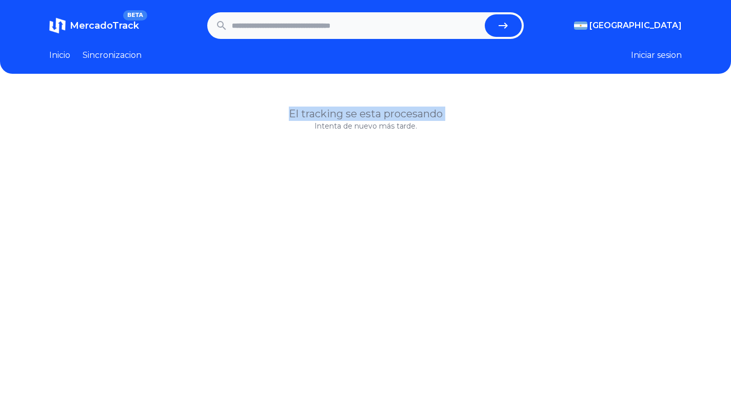 The height and width of the screenshot is (396, 731). Describe the element at coordinates (94, 26) in the screenshot. I see `a: MercadoTrackBETA` at that location.